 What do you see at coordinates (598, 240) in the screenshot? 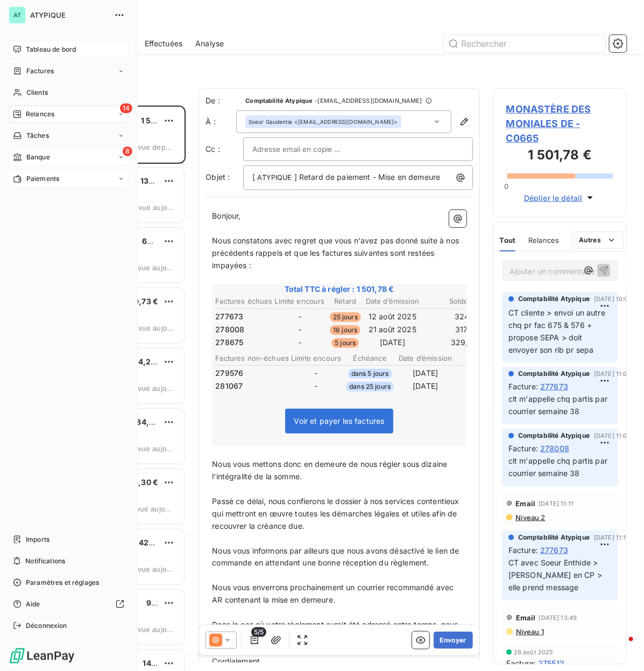
I see `button: Autres` at bounding box center [598, 240].